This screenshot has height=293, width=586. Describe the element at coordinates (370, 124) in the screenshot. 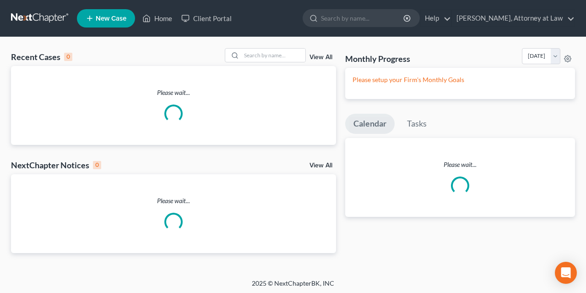

I see `a: Calendar` at that location.